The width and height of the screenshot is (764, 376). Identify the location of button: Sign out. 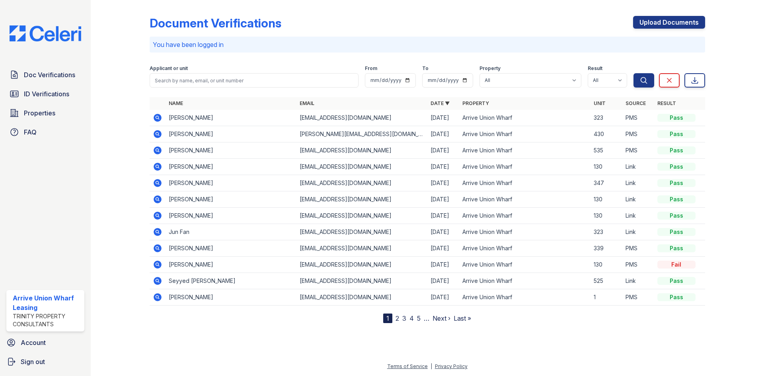
(45, 362).